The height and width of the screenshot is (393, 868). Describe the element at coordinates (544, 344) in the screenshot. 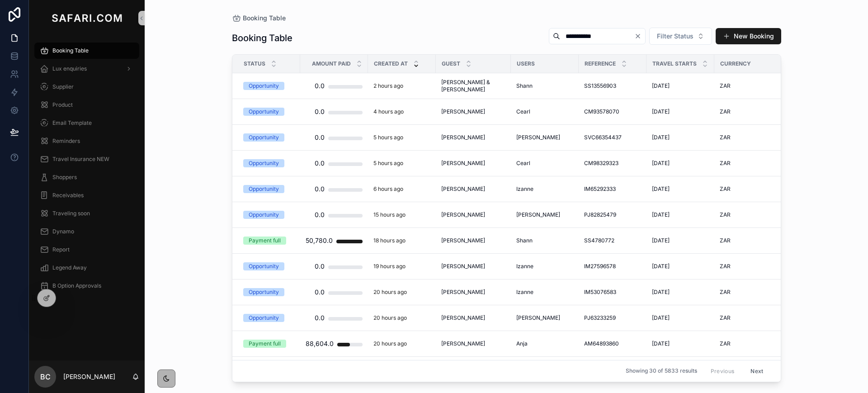

I see `a: Anja` at that location.